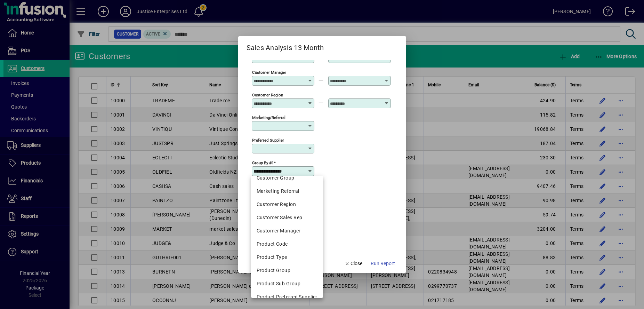 The height and width of the screenshot is (309, 644). Describe the element at coordinates (287, 283) in the screenshot. I see `div: Product Sub Group` at that location.